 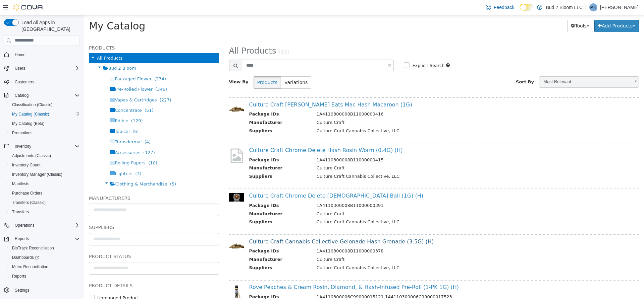 What do you see at coordinates (45, 114) in the screenshot?
I see `button: My Catalog (Classic)` at bounding box center [45, 114].